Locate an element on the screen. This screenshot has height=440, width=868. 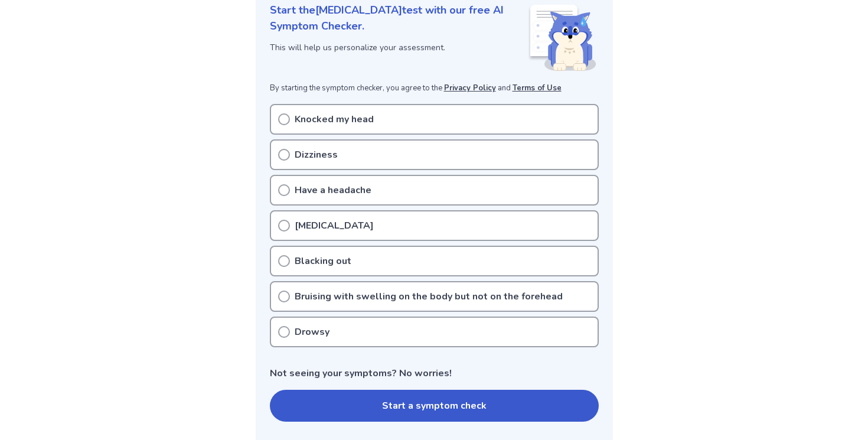
p: Have a headache is located at coordinates (333, 190).